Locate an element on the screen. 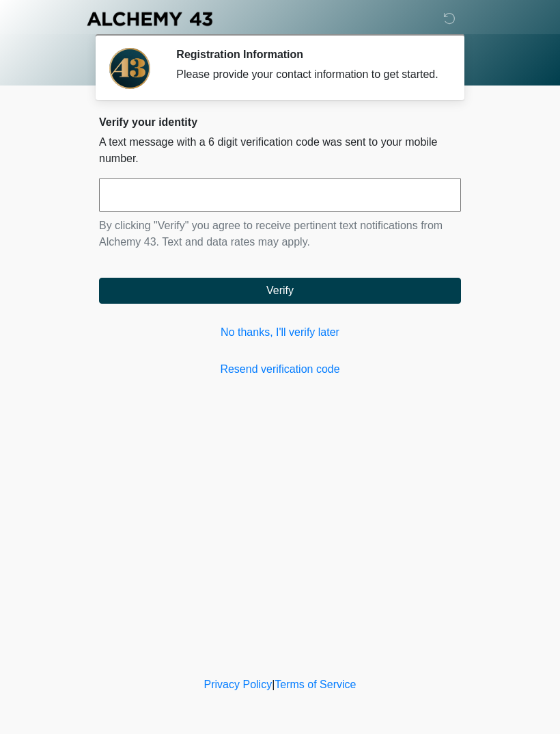  p: A text message with a 6 digit verification code was sent to your mobile number. is located at coordinates (280, 150).